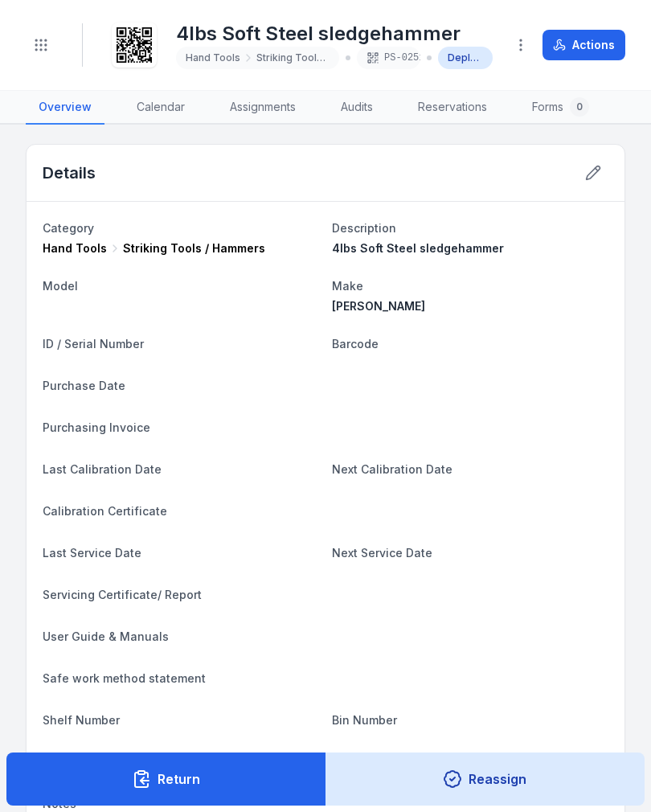  What do you see at coordinates (466, 58) in the screenshot?
I see `div: Deployed` at bounding box center [466, 58].